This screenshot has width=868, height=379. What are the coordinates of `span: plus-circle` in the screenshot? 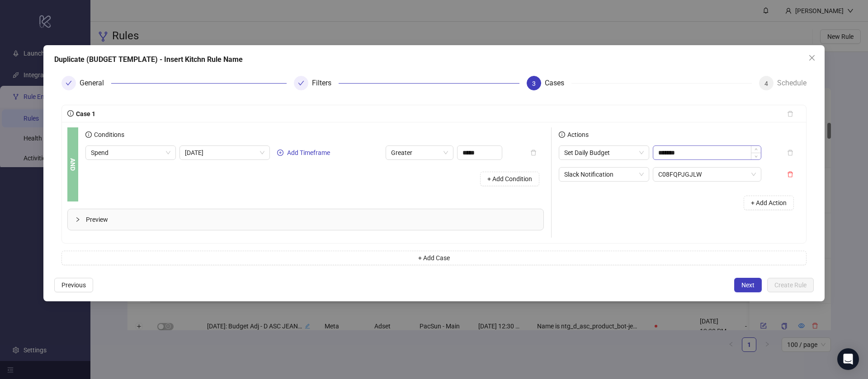 It's located at (280, 153).